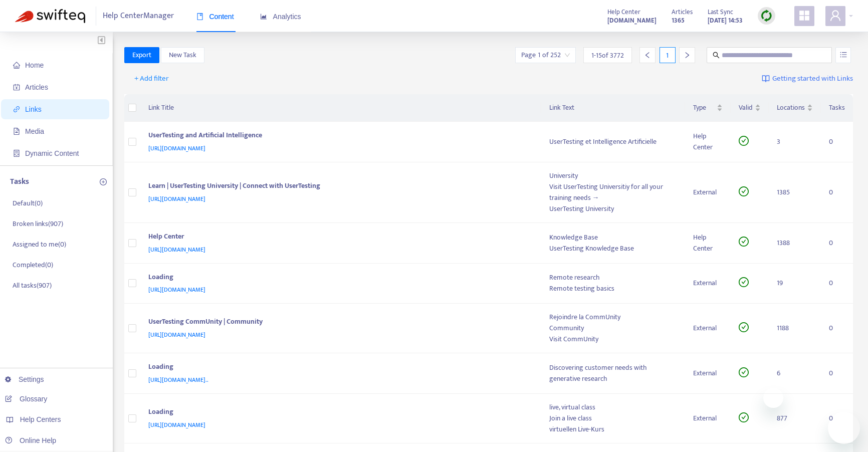 The width and height of the screenshot is (868, 452). What do you see at coordinates (341, 107) in the screenshot?
I see `th: Link Title` at bounding box center [341, 107].